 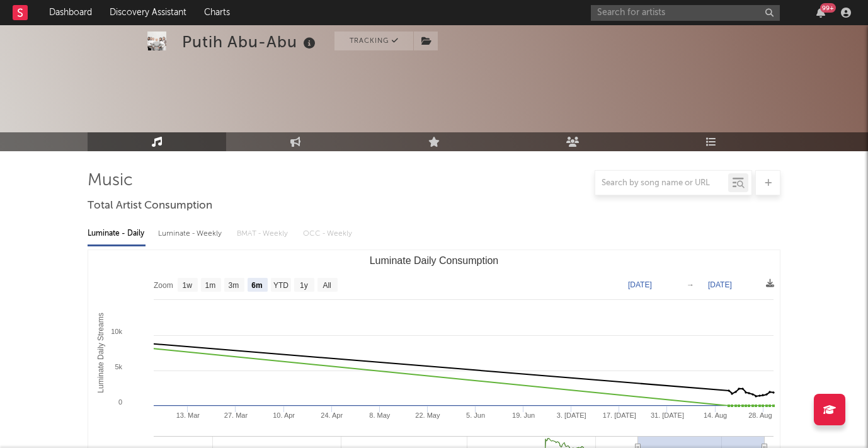 What do you see at coordinates (233, 285) in the screenshot?
I see `text: 3m` at bounding box center [233, 285].